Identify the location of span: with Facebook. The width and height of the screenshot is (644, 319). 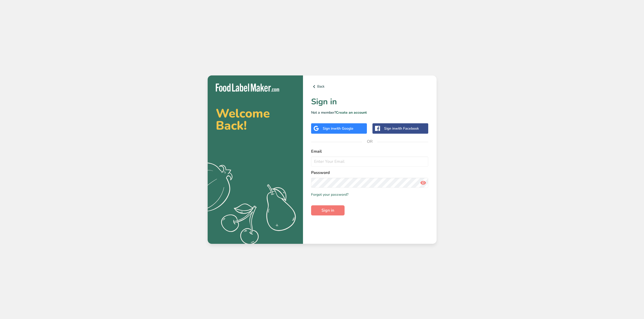
(407, 128).